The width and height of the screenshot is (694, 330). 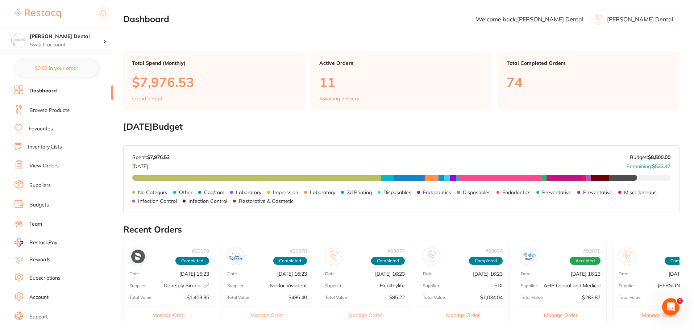 I want to click on a: Rewards, so click(x=40, y=260).